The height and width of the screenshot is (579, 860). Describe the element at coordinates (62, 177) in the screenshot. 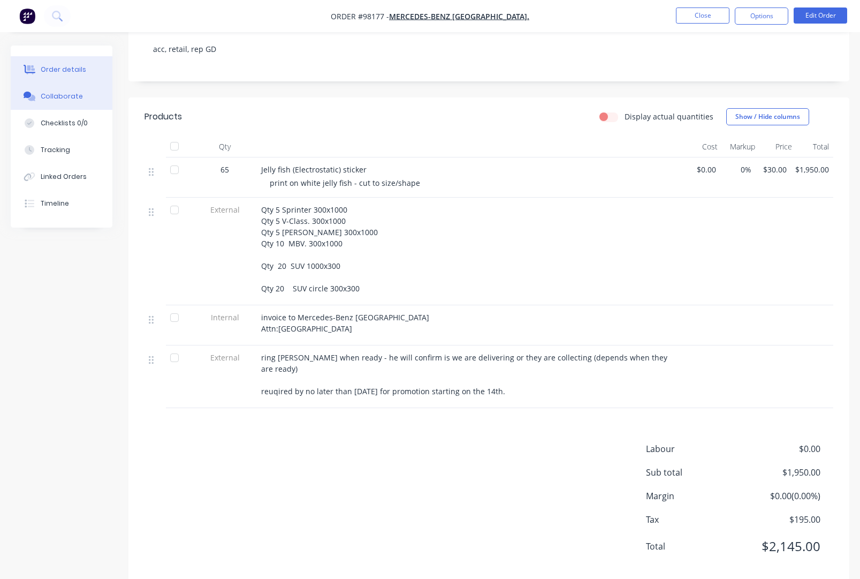

I see `button: Linked Orders` at that location.